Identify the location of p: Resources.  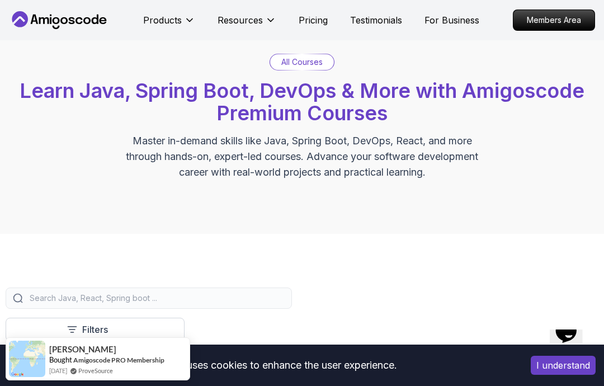
(240, 20).